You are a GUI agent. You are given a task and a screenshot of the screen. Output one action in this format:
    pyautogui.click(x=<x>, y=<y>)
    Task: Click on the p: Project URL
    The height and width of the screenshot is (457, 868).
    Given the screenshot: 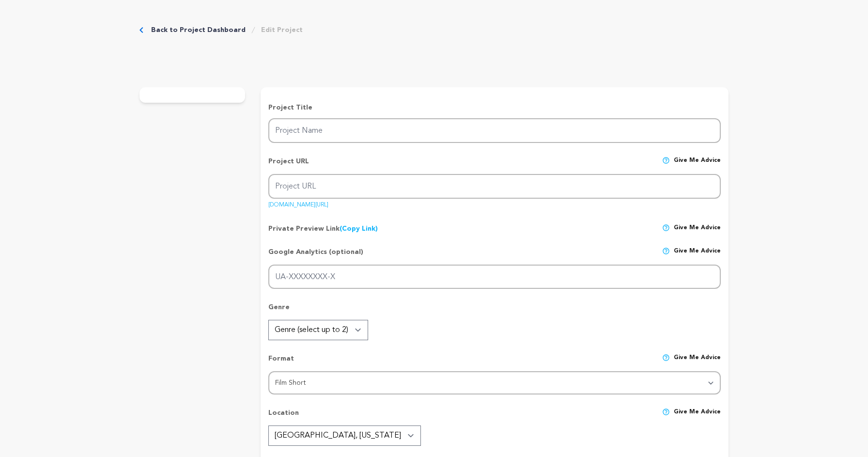 What is the action you would take?
    pyautogui.click(x=288, y=165)
    